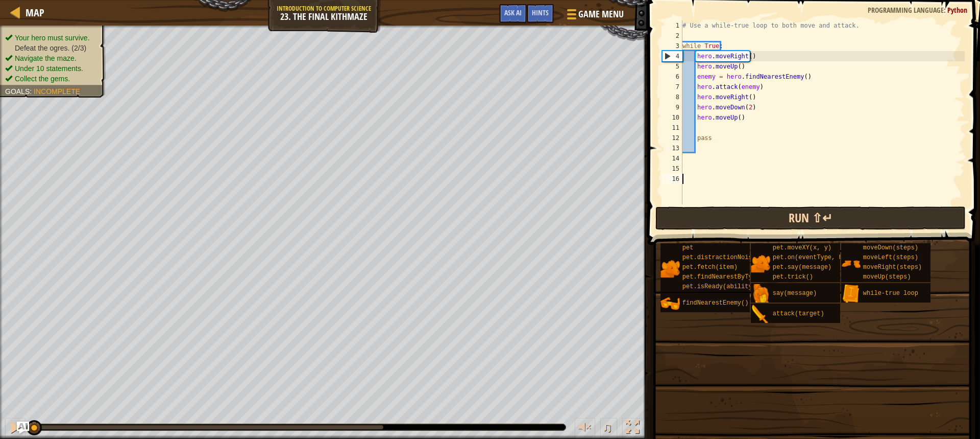 This screenshot has height=439, width=980. I want to click on span: pet.on(eventType, handler), so click(821, 257).